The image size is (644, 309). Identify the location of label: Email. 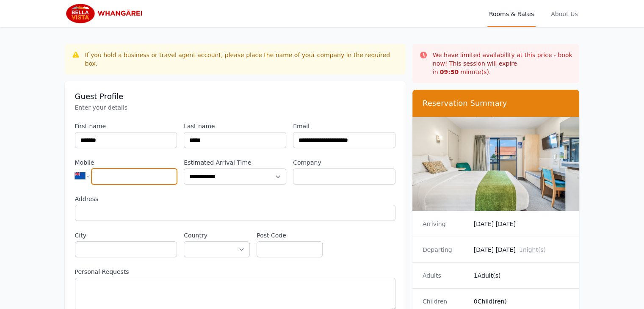
(344, 126).